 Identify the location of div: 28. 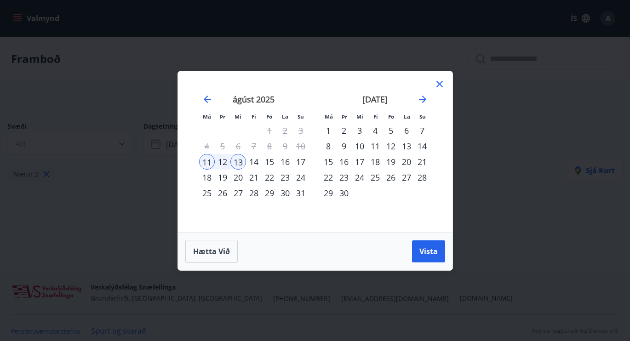
(254, 193).